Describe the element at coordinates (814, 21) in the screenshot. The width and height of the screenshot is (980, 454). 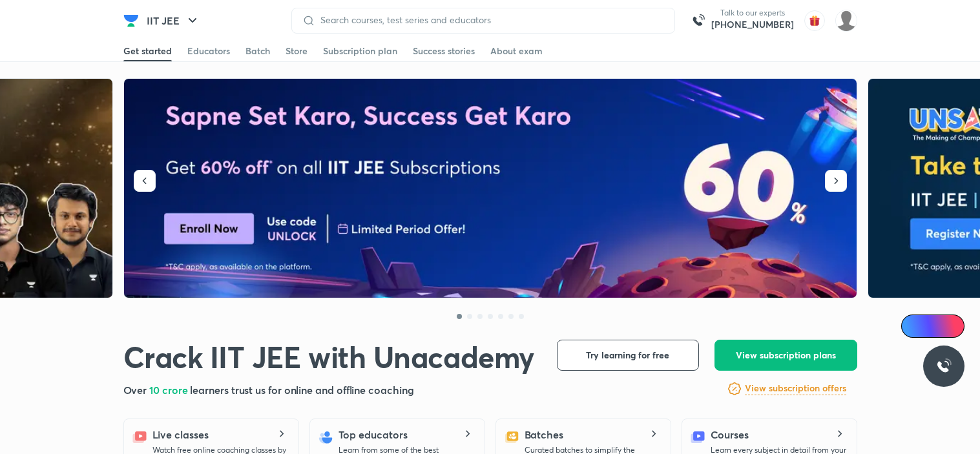
I see `img: avatar` at that location.